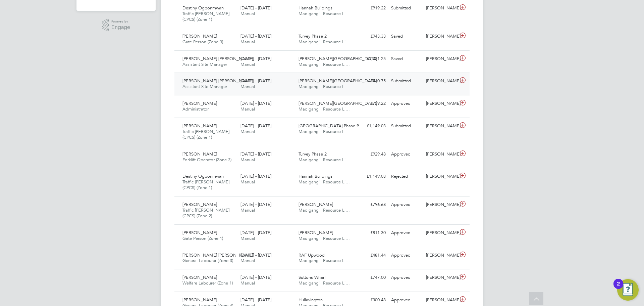 The height and width of the screenshot is (306, 644). What do you see at coordinates (371, 8) in the screenshot?
I see `div: £919.22` at bounding box center [371, 8].